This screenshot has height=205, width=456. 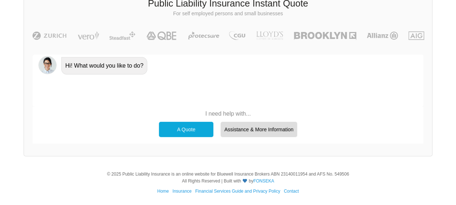 What do you see at coordinates (291, 191) in the screenshot?
I see `a: Contact` at bounding box center [291, 191].